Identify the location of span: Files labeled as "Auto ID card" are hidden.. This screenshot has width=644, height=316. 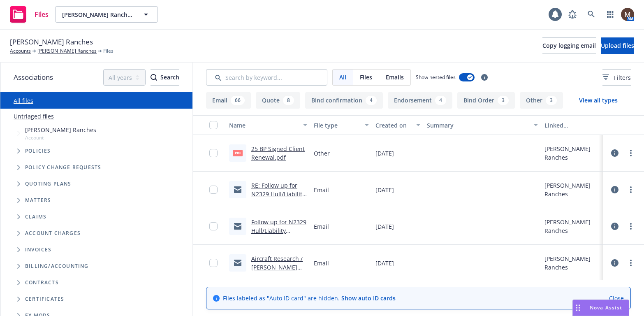
(309, 298).